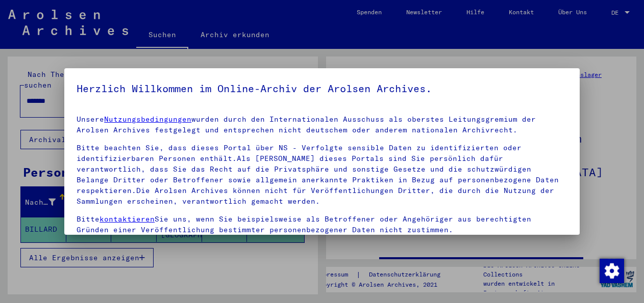 The width and height of the screenshot is (644, 303). Describe the element at coordinates (322, 175) in the screenshot. I see `p: Bitte beachten Sie, dass dieses Portal über NS - Verfolgte sensible Daten zu identifizierten oder...` at that location.